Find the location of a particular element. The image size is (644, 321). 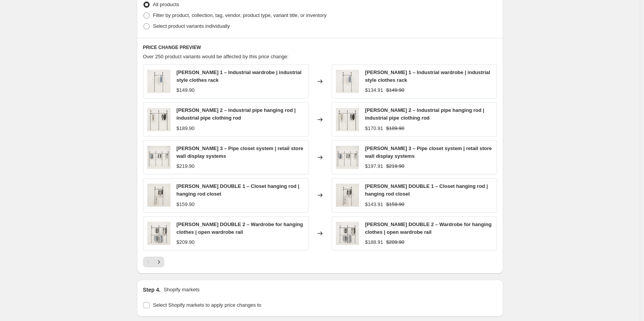

span: All products is located at coordinates (166, 4).